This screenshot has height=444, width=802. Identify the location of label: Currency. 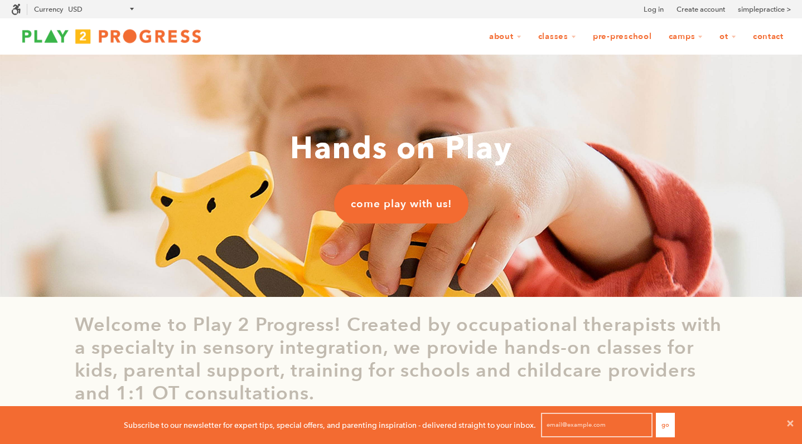
(49, 9).